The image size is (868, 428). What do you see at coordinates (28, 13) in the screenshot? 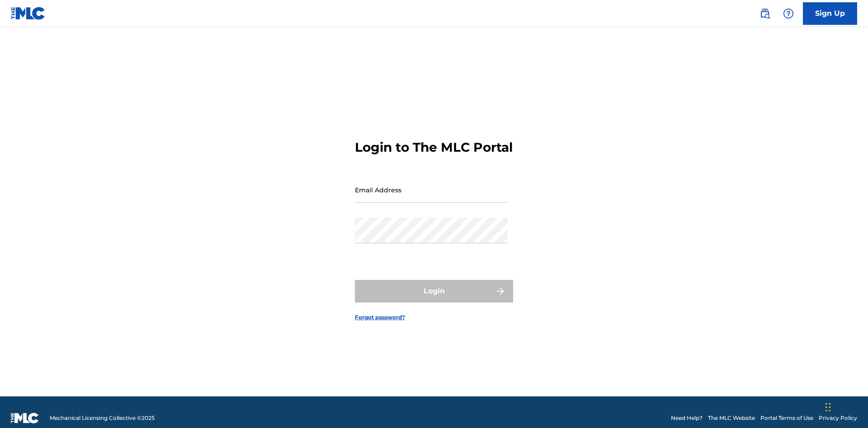
I see `img: MLC Logo` at bounding box center [28, 13].